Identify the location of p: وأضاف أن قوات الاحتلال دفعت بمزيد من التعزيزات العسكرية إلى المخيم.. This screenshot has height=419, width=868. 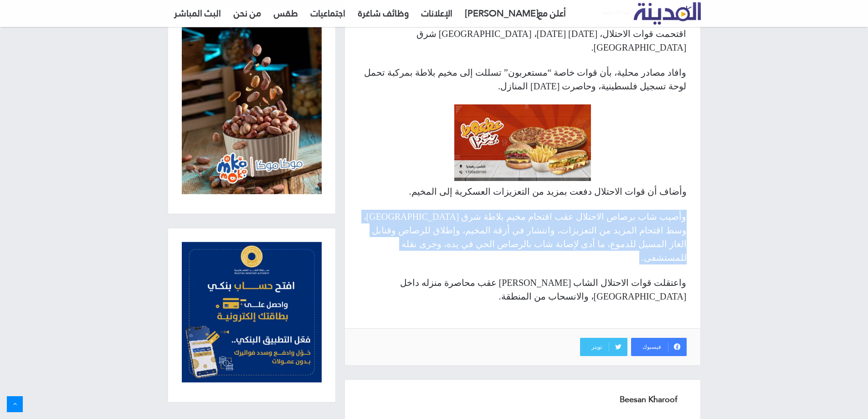
(522, 191).